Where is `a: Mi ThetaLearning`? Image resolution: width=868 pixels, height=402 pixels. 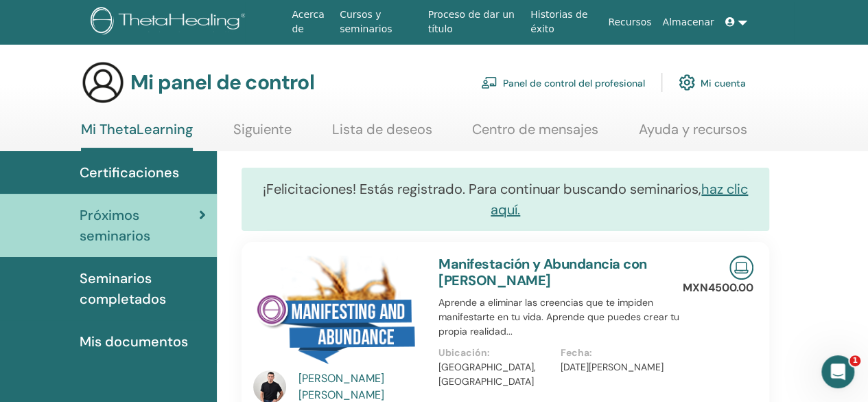
a: Mi ThetaLearning is located at coordinates (136, 136).